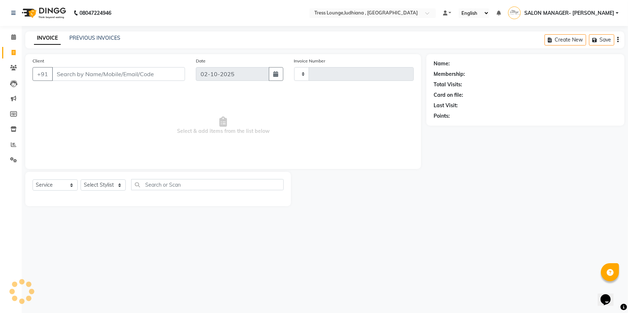  What do you see at coordinates (200, 61) in the screenshot?
I see `label: Date` at bounding box center [200, 61].